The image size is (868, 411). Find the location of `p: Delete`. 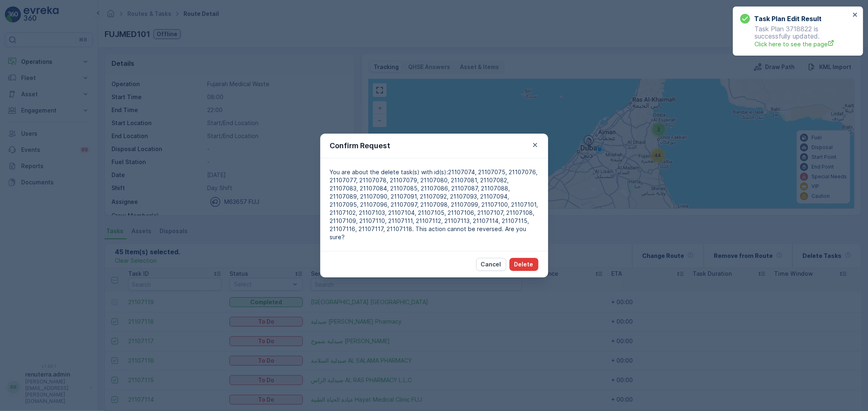

p: Delete is located at coordinates (524, 265).